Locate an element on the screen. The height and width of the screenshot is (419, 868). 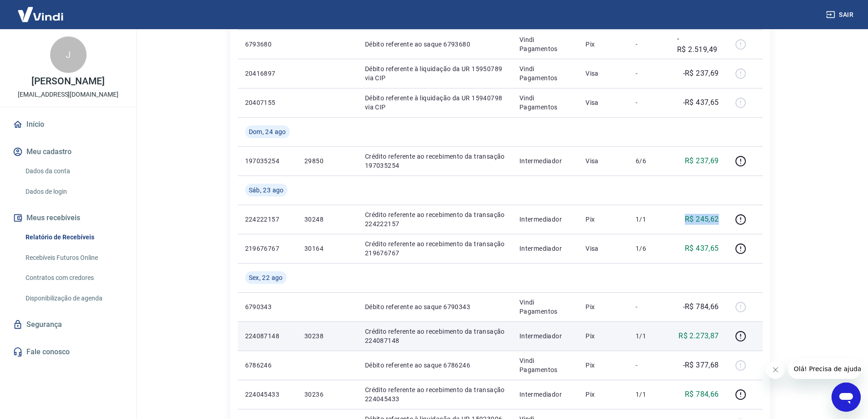
p: -R$ 437,65 is located at coordinates (701, 103).